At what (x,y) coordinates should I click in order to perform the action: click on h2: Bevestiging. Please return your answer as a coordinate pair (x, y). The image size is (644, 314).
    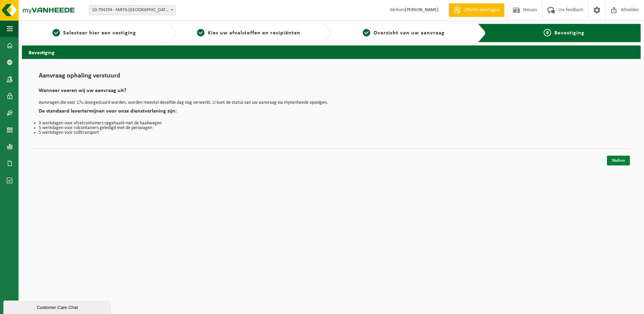
    Looking at the image, I should click on (331, 52).